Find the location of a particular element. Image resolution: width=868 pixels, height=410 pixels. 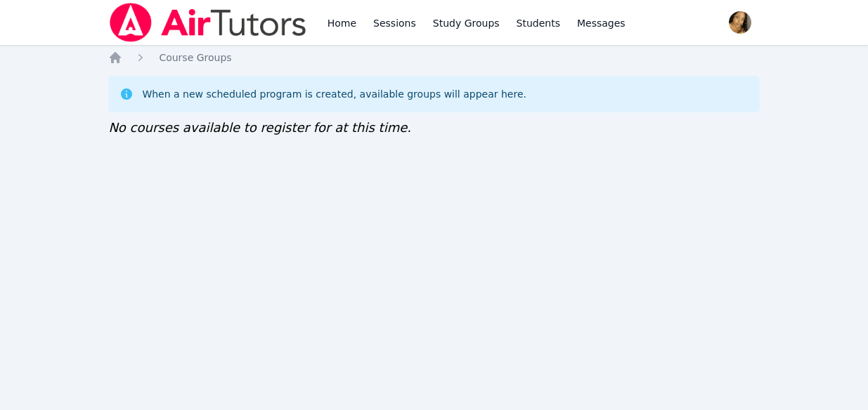

div: When a new scheduled program is created, available groups will appear here. is located at coordinates (334, 94).